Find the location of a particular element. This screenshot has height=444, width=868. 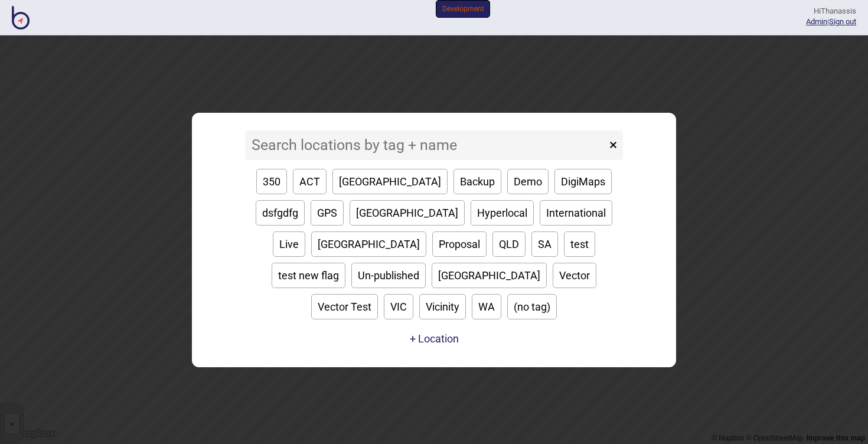

button: Live is located at coordinates (289, 244).